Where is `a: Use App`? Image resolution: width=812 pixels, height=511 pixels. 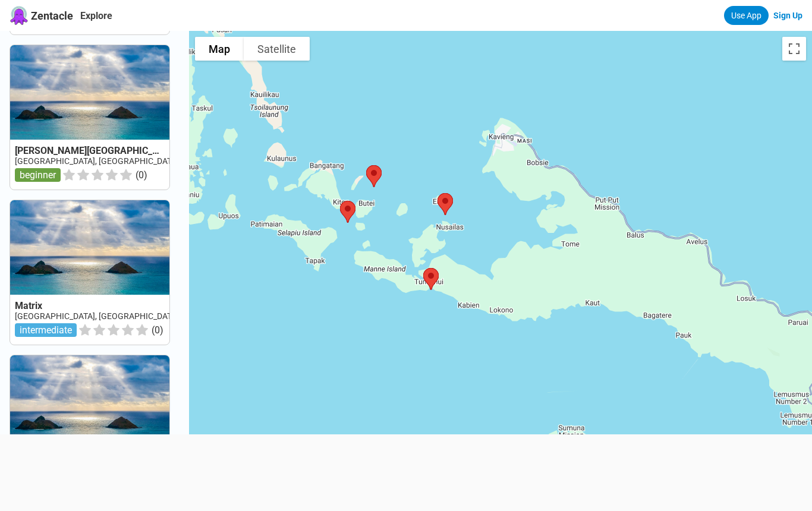 a: Use App is located at coordinates (746, 15).